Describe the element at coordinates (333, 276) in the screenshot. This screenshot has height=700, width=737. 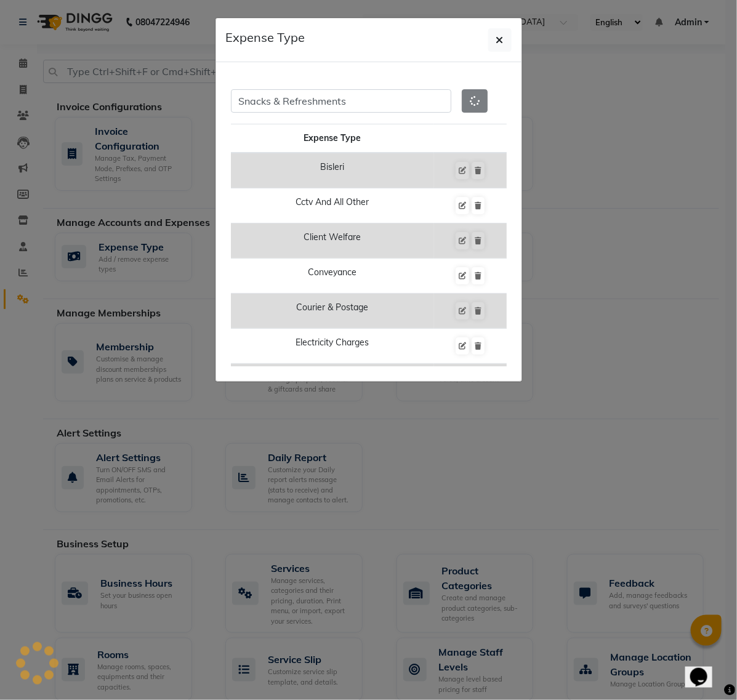
I see `td: Conveyance` at that location.